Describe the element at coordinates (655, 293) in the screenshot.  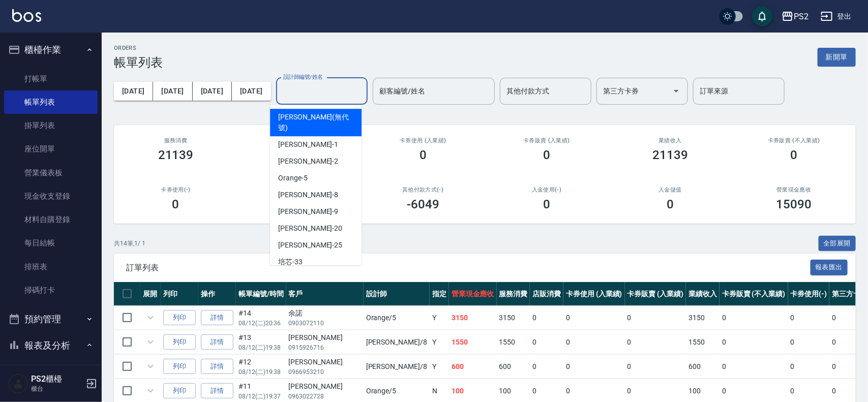
I see `th: 卡券販賣 (入業績)` at that location.